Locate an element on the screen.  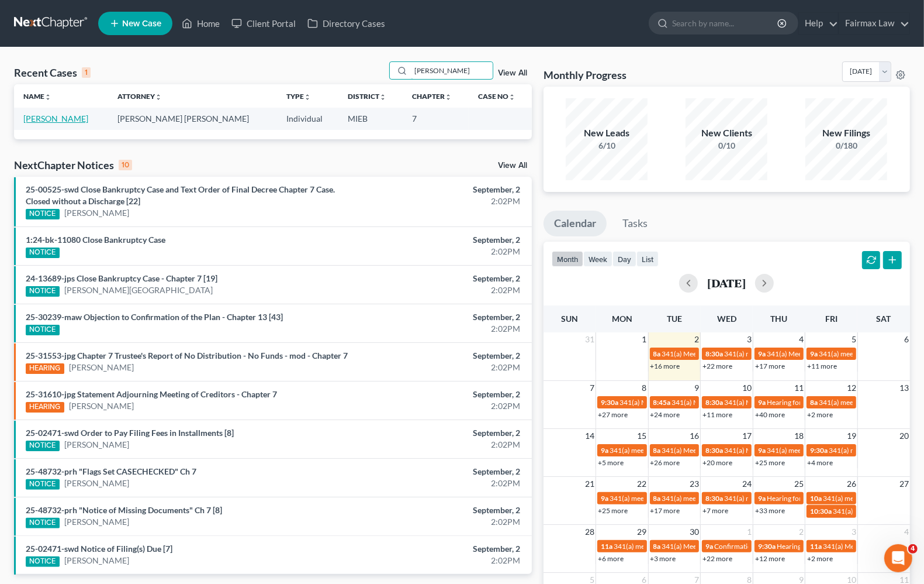
a: +20 more is located at coordinates (717, 462).